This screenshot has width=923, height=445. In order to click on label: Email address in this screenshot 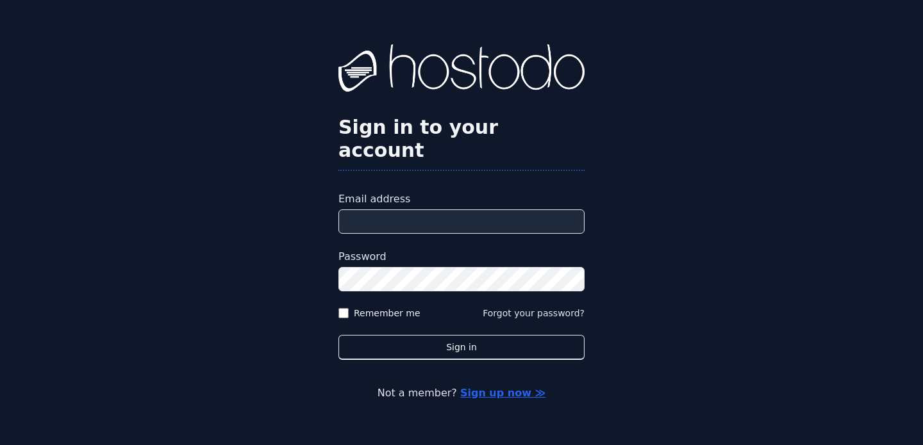, I will do `click(461, 199)`.